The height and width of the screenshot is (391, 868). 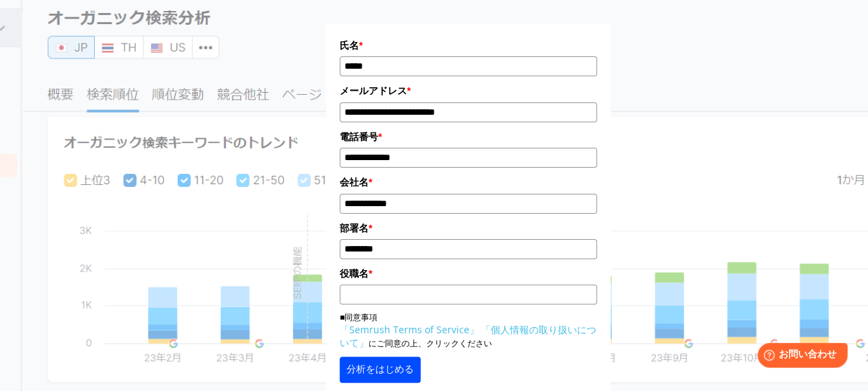 I want to click on label: 電話番号, so click(x=468, y=137).